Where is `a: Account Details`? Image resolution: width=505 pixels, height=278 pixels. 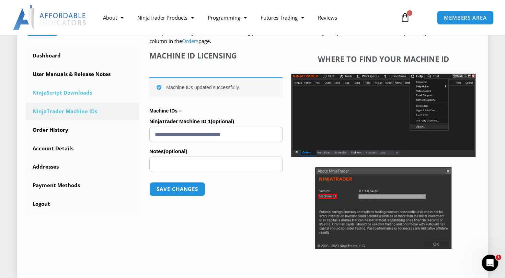 a: Account Details is located at coordinates (82, 148).